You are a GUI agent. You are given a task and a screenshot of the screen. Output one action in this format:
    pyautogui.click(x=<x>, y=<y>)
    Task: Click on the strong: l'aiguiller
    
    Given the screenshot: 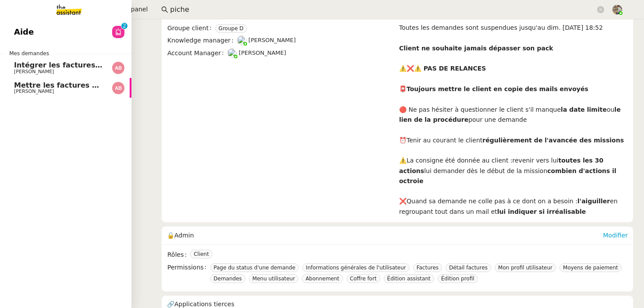 What is the action you would take?
    pyautogui.click(x=594, y=201)
    